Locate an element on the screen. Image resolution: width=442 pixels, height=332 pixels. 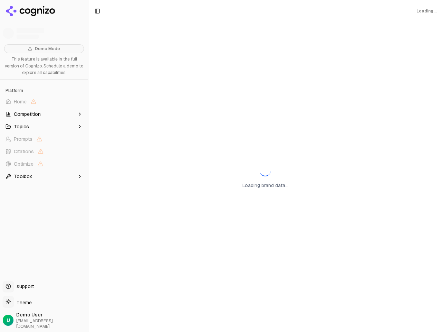
span: U is located at coordinates (8, 320).